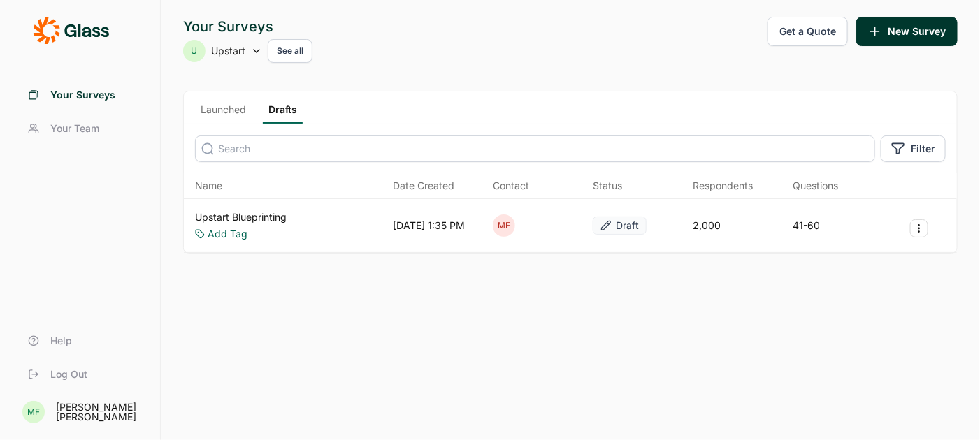 The height and width of the screenshot is (440, 980). What do you see at coordinates (424, 185) in the screenshot?
I see `span: Date Created` at bounding box center [424, 185].